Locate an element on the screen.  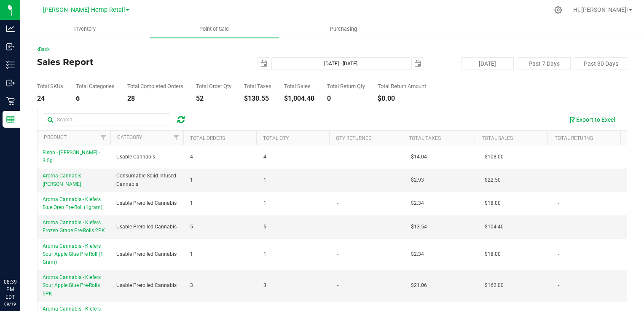
div: 6 is located at coordinates (95, 99).